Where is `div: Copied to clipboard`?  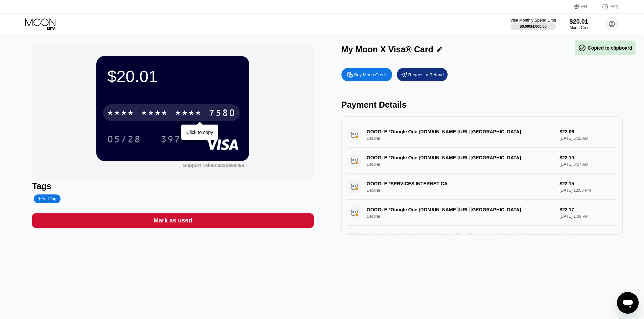
div: Copied to clipboard is located at coordinates (605, 48).